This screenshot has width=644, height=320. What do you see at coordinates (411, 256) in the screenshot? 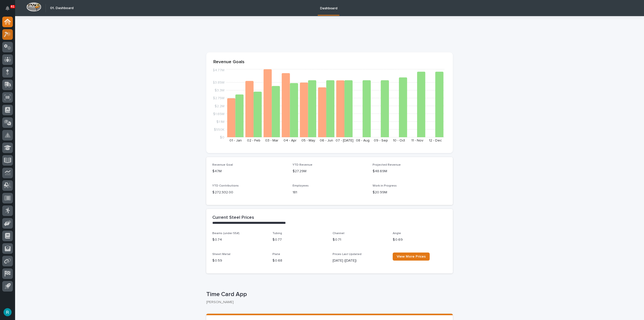
I see `a: View More Prices` at bounding box center [411, 256].